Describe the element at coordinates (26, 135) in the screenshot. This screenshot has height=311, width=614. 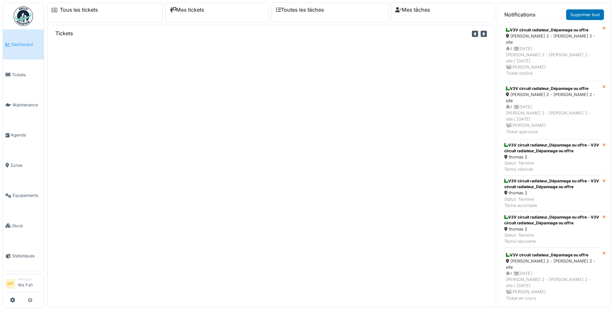
I see `span: Agenda` at that location.